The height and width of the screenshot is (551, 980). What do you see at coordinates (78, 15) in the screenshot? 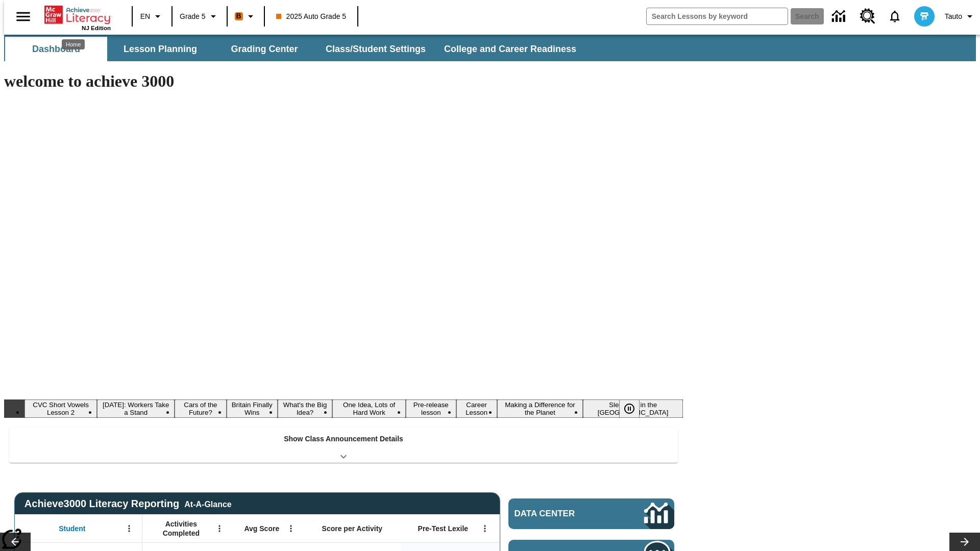
I see `a: Home` at bounding box center [78, 15].